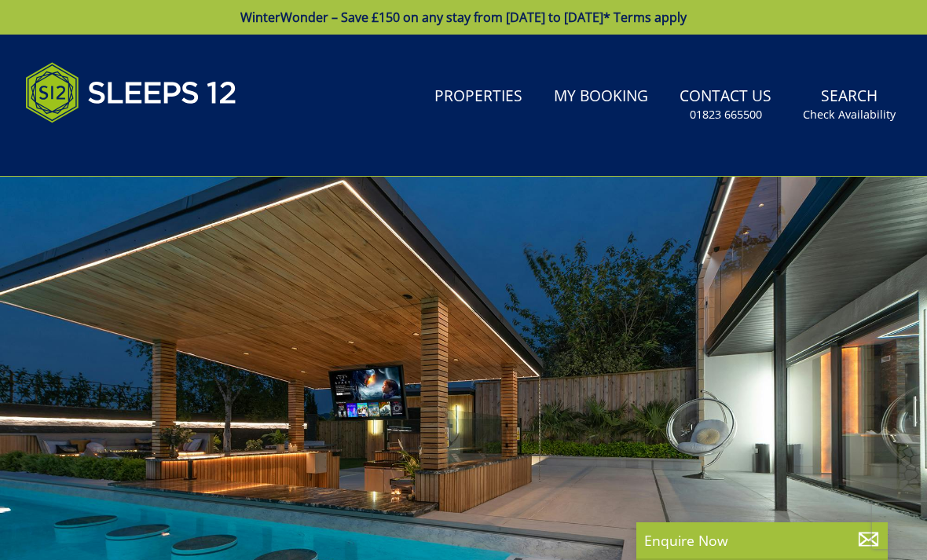  I want to click on a: My Booking, so click(601, 97).